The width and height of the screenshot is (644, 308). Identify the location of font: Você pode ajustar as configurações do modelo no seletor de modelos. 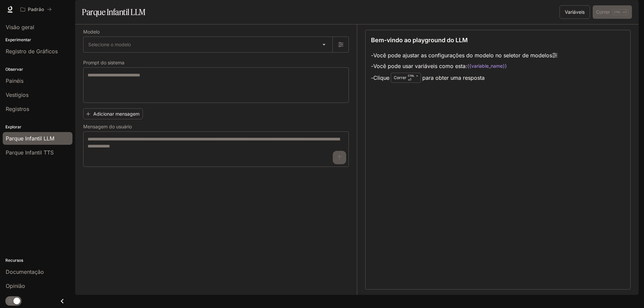
(462, 55).